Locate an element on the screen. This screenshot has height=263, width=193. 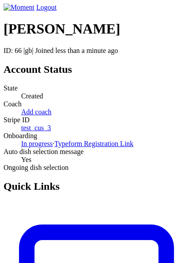
h2: Account Status is located at coordinates (97, 69).